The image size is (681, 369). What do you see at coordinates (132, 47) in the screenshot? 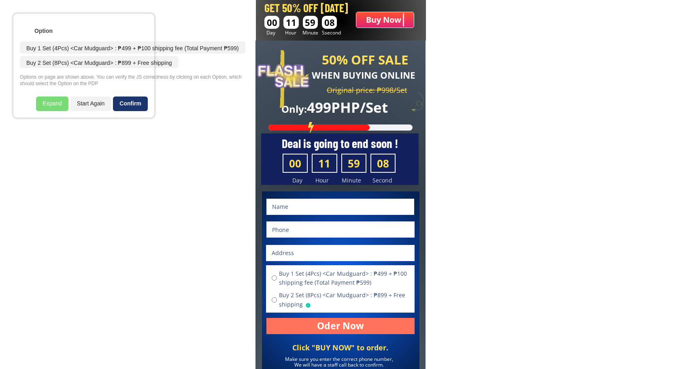
I see `div: Buy 1 Set (4Pcs) <Car Mudguard> : ₱499 + ₱100 shipping fee (Total Payment ₱599)` at bounding box center [132, 47].